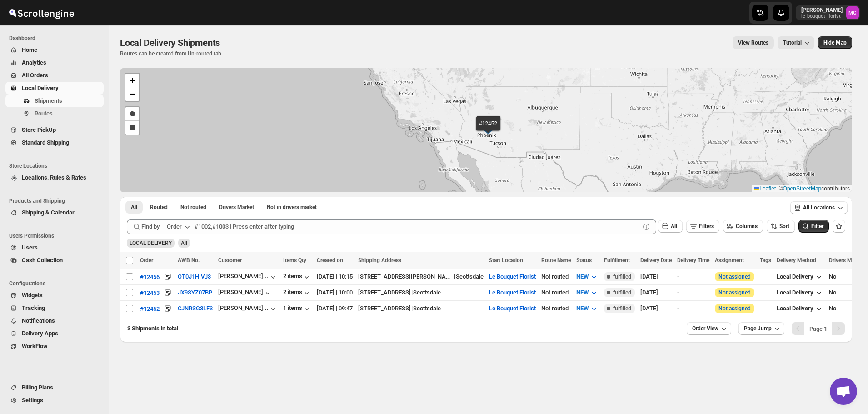  Describe the element at coordinates (33, 308) in the screenshot. I see `span: Tracking` at that location.